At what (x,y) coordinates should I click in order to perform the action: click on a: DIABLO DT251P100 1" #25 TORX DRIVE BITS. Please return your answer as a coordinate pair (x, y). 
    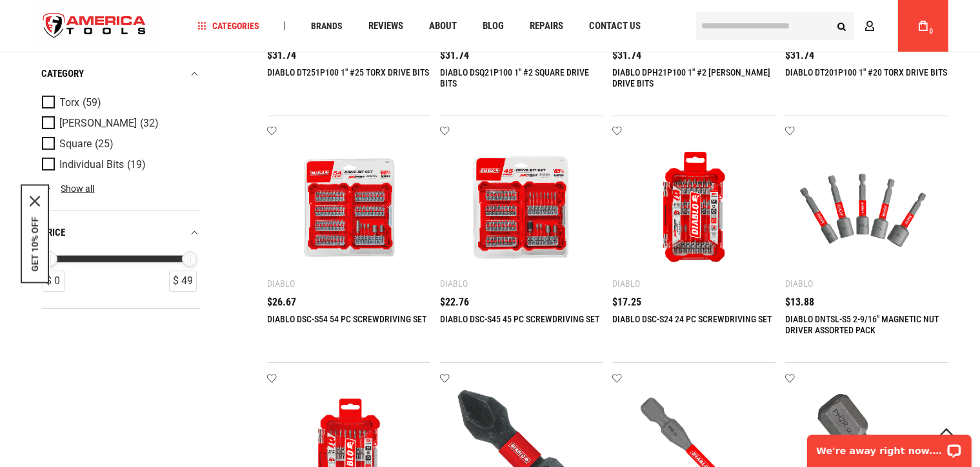
    Looking at the image, I should click on (348, 72).